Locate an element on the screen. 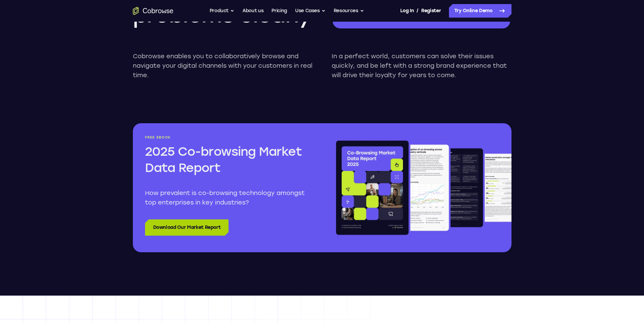  a: Try Online Demo is located at coordinates (480, 11).